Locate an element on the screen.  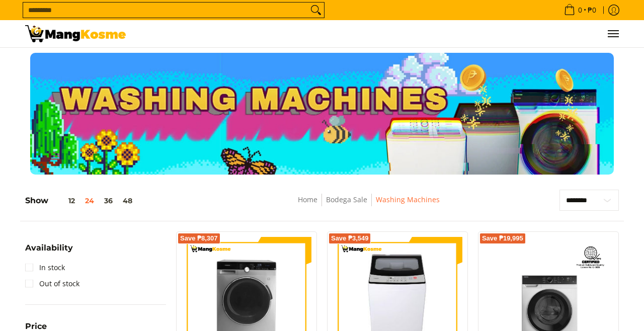
button: Search is located at coordinates (316, 10).